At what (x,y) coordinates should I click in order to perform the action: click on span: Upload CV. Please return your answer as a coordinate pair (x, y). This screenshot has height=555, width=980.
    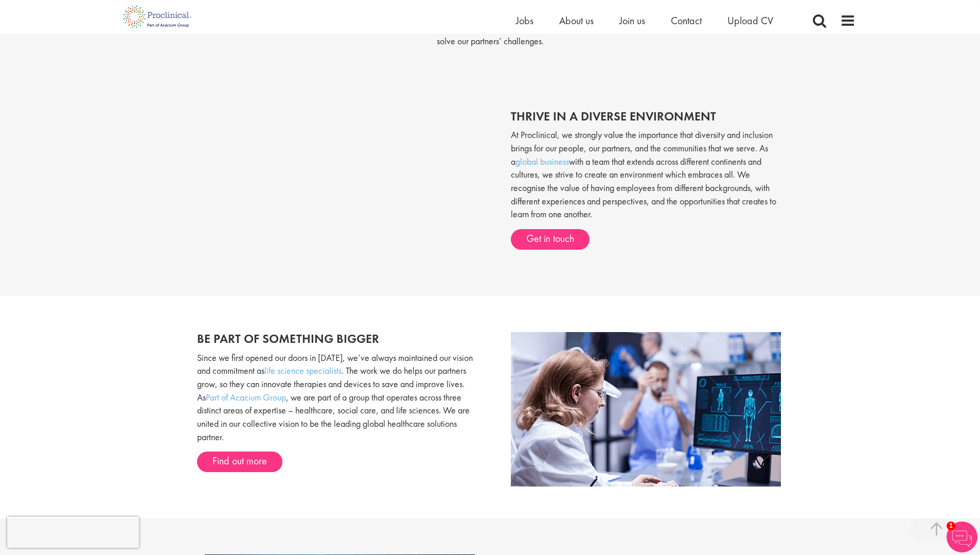
    Looking at the image, I should click on (750, 20).